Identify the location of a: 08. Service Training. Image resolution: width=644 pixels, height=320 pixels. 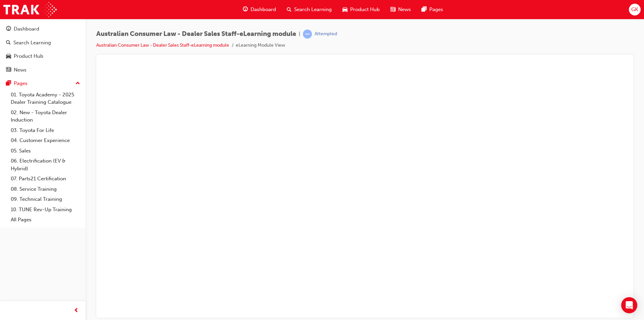
(45, 189).